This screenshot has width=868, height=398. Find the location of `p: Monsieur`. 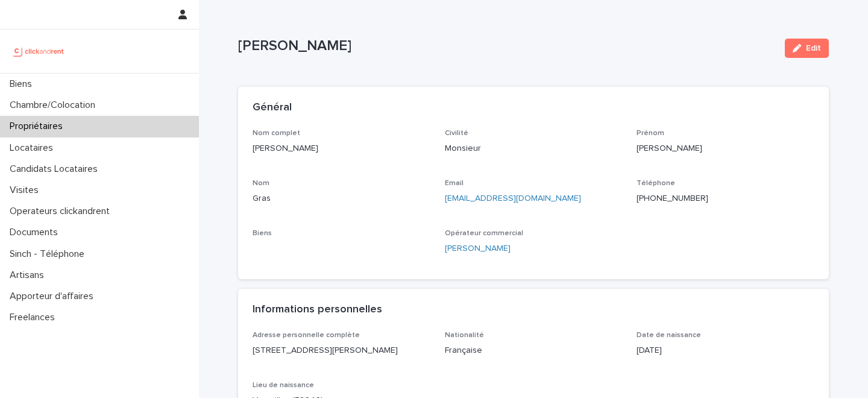

p: Monsieur is located at coordinates (534, 148).